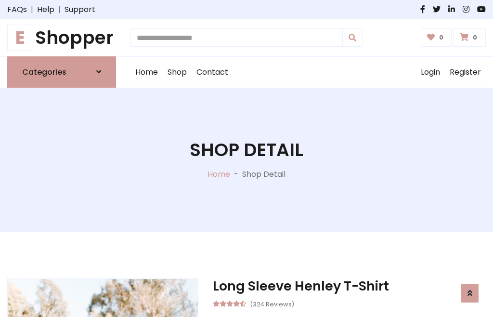 This screenshot has height=317, width=493. I want to click on a: Shop, so click(177, 72).